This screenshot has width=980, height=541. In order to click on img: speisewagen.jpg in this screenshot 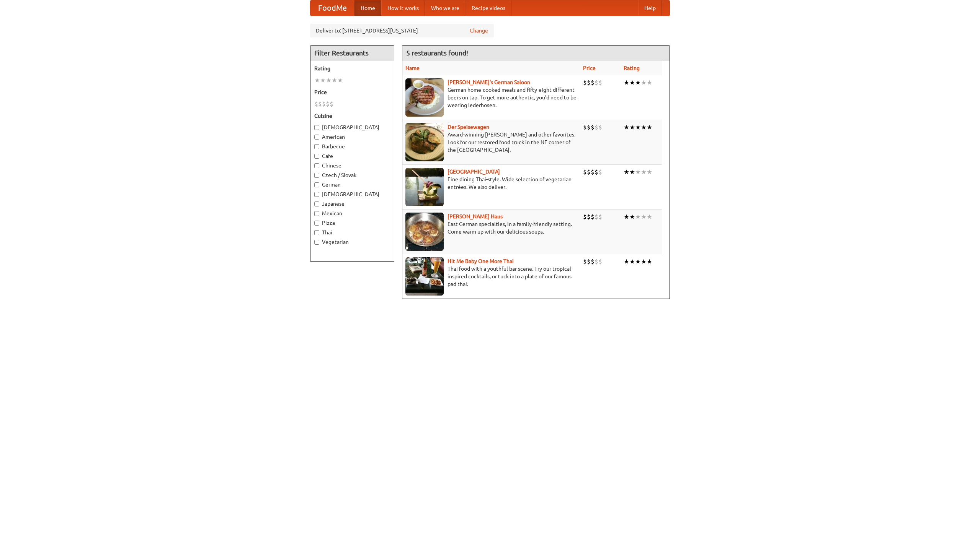, I will do `click(424, 142)`.